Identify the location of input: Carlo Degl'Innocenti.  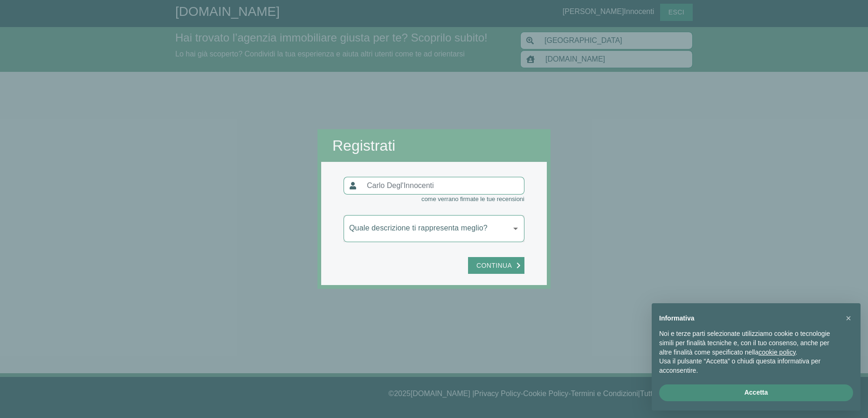
(443, 185).